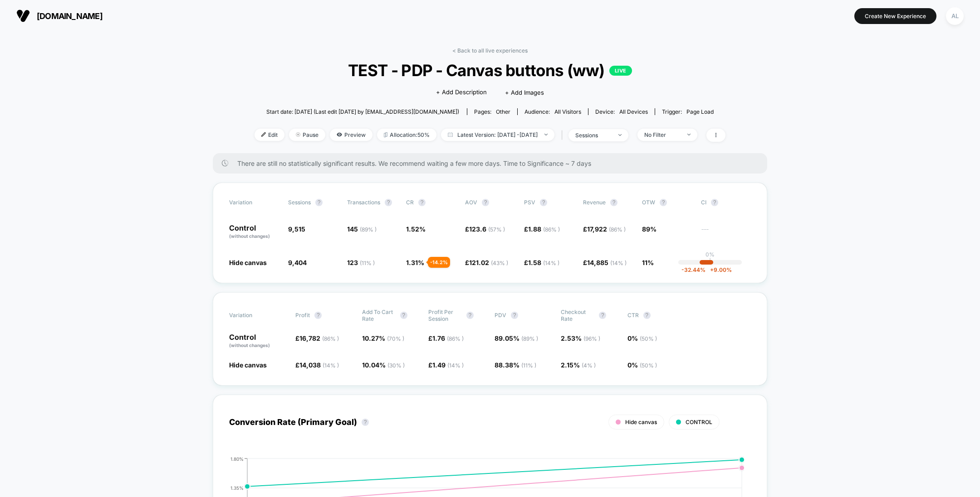  I want to click on span: 11%, so click(648, 263).